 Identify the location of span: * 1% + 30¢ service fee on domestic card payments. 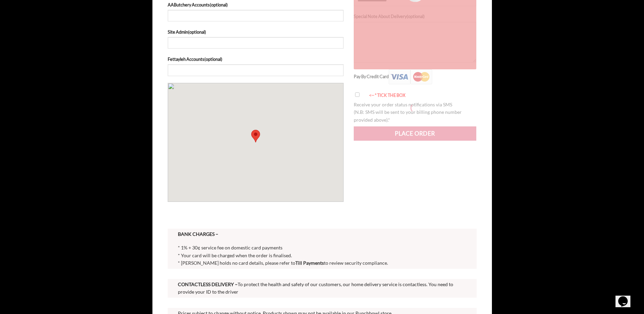
(230, 247).